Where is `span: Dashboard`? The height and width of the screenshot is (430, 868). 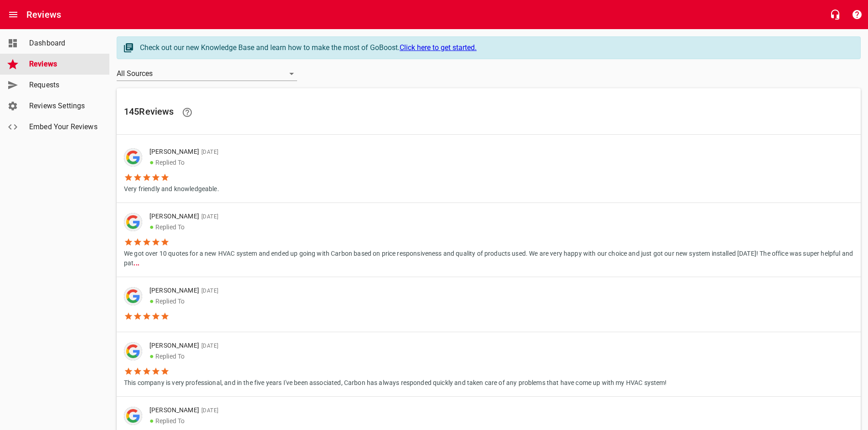 span: Dashboard is located at coordinates (64, 43).